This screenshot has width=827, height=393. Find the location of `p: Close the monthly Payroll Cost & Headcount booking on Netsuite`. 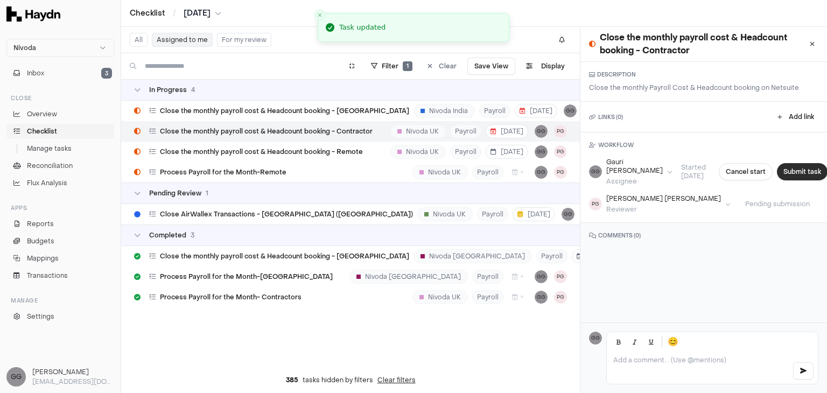

p: Close the monthly Payroll Cost & Headcount booking on Netsuite is located at coordinates (694, 88).